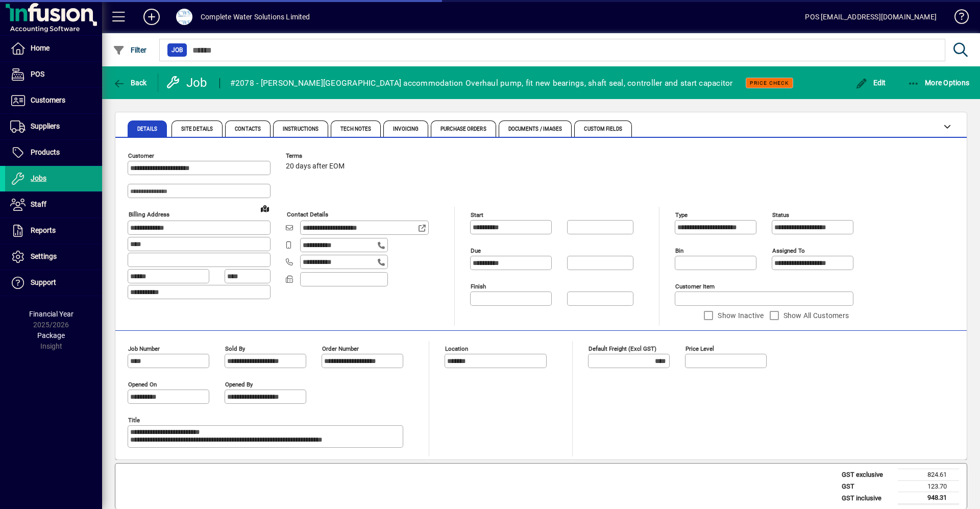 The width and height of the screenshot is (980, 509). Describe the element at coordinates (184, 17) in the screenshot. I see `button: Profile` at that location.